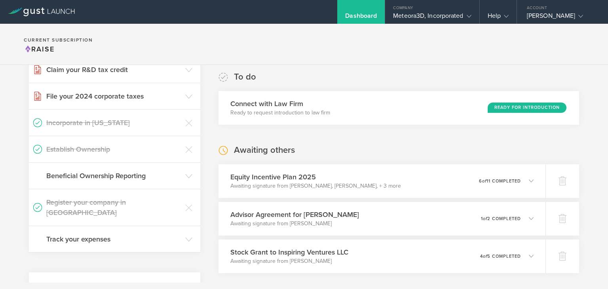 Image resolution: width=608 pixels, height=289 pixels. I want to click on div: Ready for Introduction, so click(527, 108).